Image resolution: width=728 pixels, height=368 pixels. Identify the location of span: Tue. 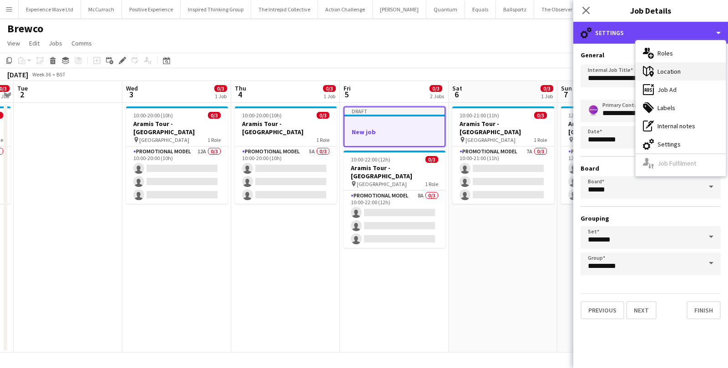
(22, 88).